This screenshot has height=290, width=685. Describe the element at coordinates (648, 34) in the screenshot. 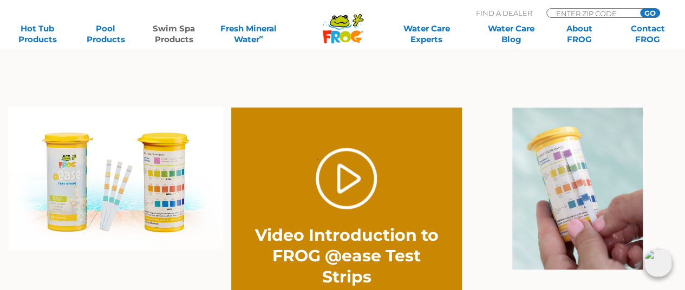

I see `a: ContactFROG` at that location.